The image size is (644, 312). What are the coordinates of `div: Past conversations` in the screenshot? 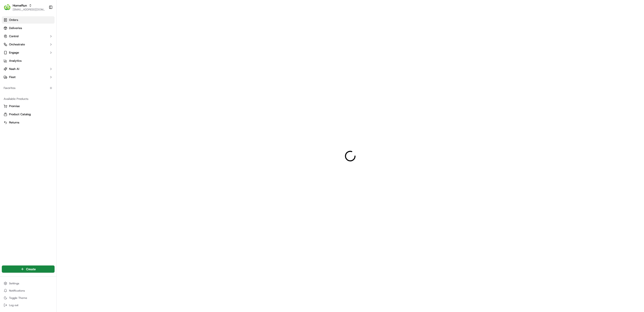 It's located at (17, 61).